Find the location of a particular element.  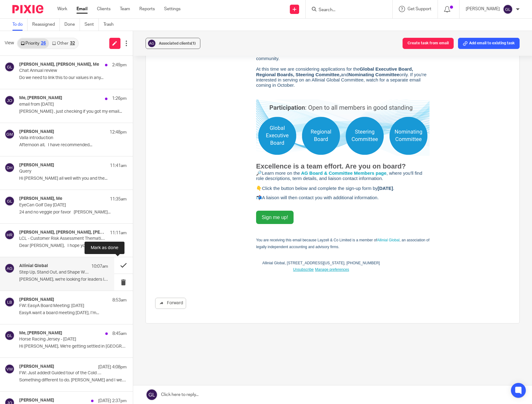

img: Pixie is located at coordinates (28, 9).